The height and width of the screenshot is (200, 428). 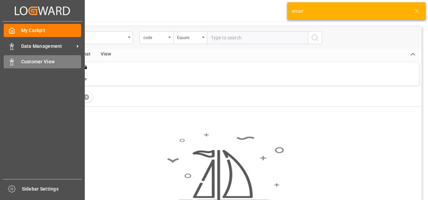 What do you see at coordinates (52, 189) in the screenshot?
I see `span: Sidebar Settings` at bounding box center [52, 189].